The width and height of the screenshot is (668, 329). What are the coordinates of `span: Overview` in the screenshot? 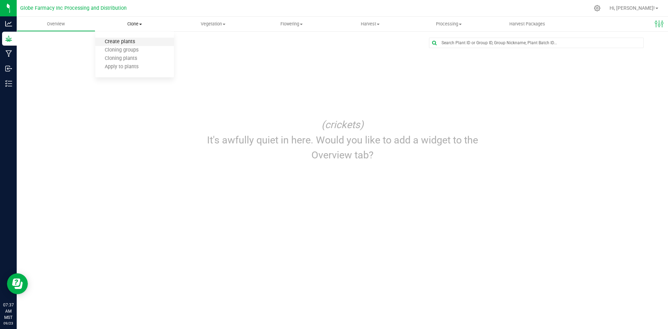 It's located at (56, 24).